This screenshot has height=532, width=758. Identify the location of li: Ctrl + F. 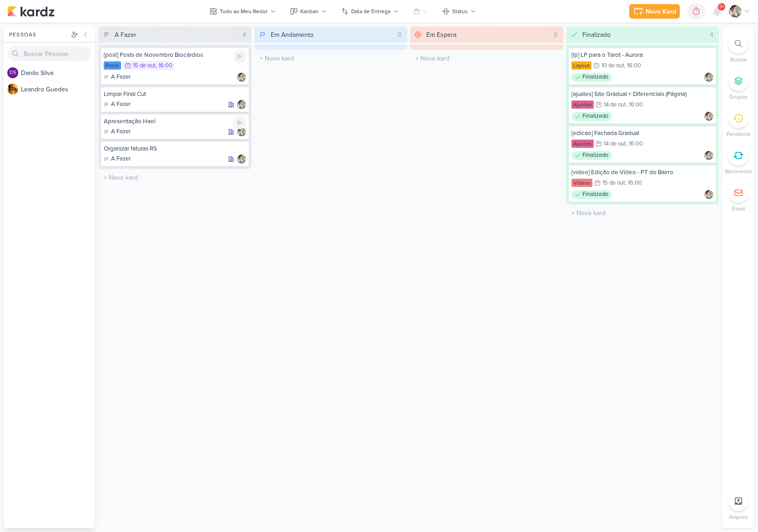
(739, 49).